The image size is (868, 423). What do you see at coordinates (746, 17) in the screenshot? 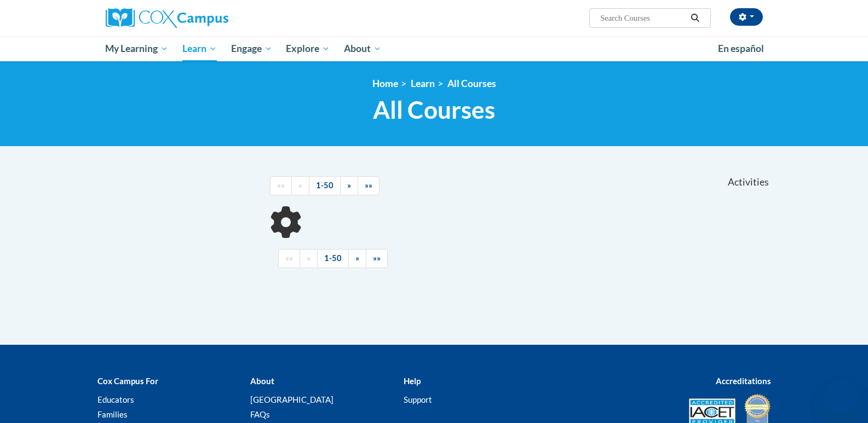
I see `button: Account Settings` at bounding box center [746, 17].